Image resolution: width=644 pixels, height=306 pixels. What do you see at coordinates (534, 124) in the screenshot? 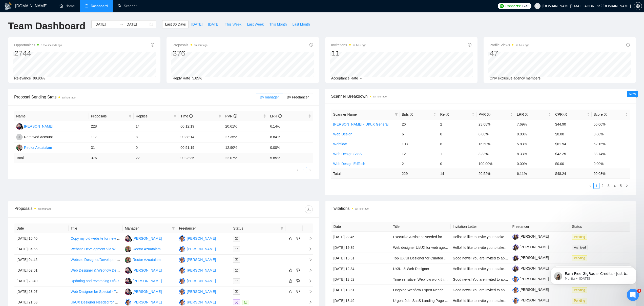
I see `td: 7.69%` at bounding box center [534, 124].